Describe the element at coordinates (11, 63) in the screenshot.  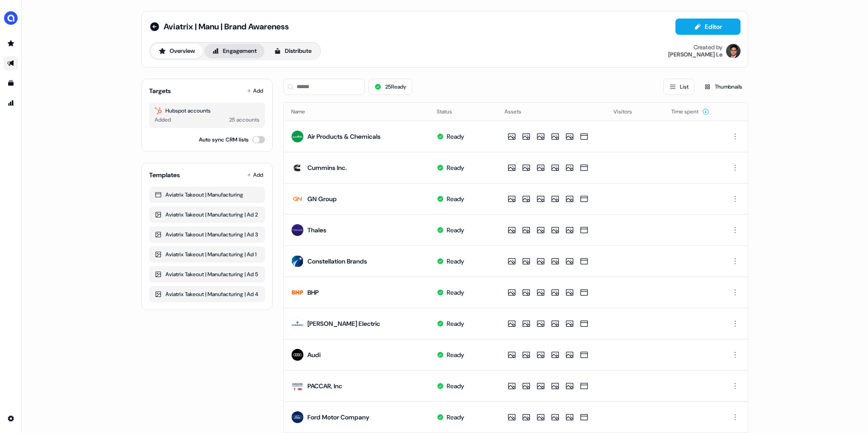
I see `a: Go to outbound experience` at that location.